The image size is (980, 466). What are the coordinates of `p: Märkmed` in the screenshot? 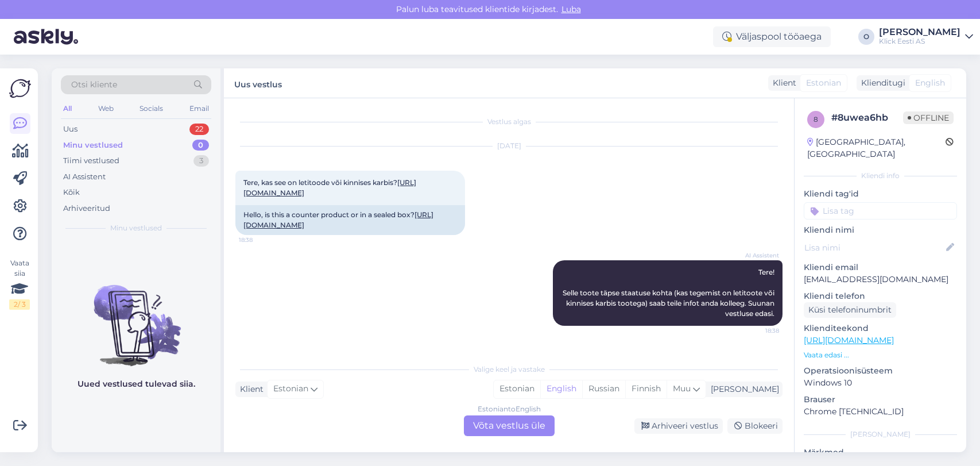 It's located at (880, 452).